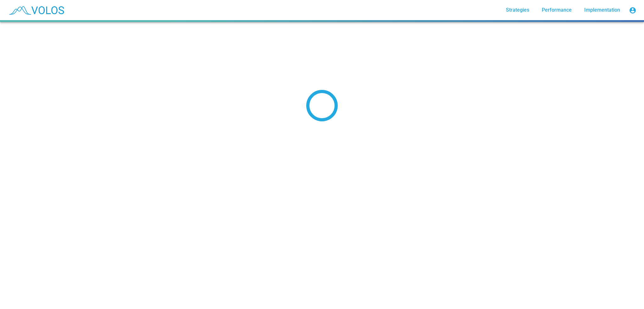 The height and width of the screenshot is (309, 644). I want to click on span: Strategies, so click(518, 10).